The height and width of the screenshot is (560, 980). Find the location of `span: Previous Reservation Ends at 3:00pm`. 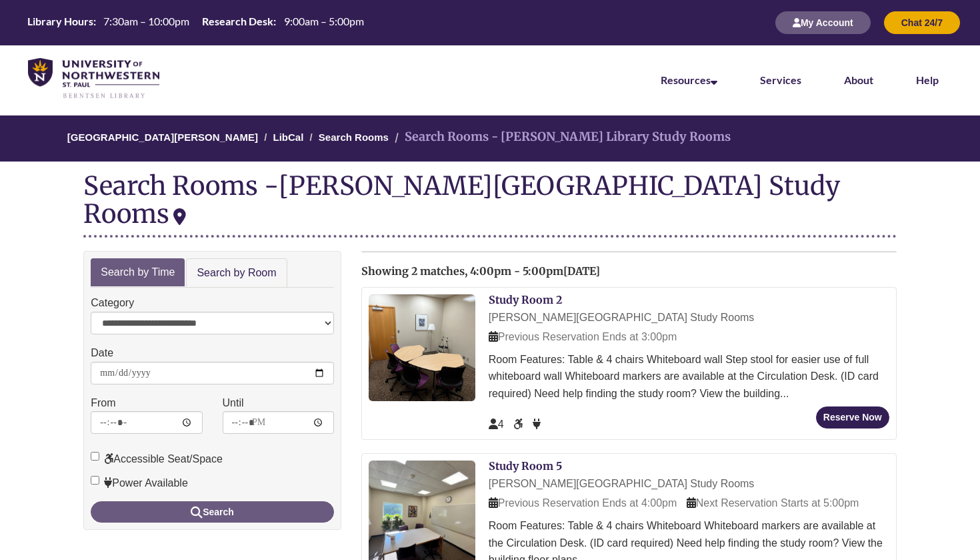

span: Previous Reservation Ends at 3:00pm is located at coordinates (582, 336).